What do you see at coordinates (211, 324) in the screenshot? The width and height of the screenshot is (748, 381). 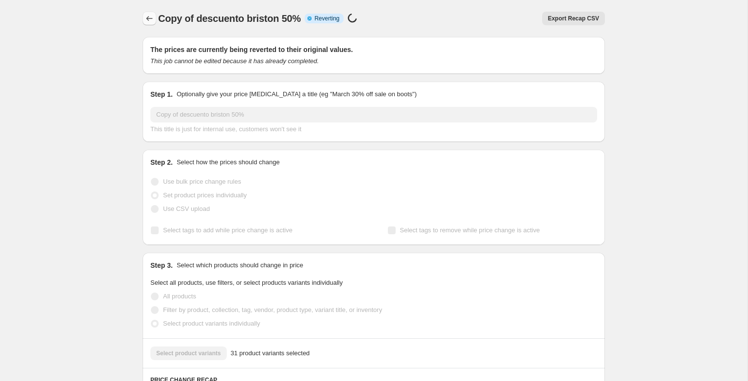 I see `span: Select product variants individually` at bounding box center [211, 324].